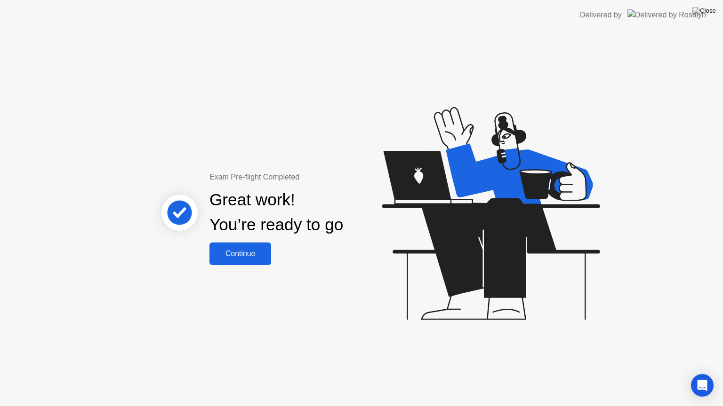  What do you see at coordinates (704, 11) in the screenshot?
I see `img: Close` at bounding box center [704, 11].